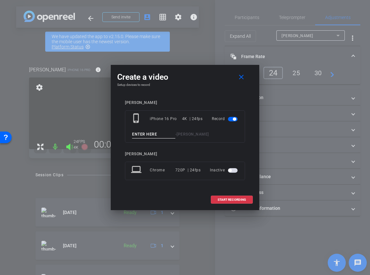  I want to click on div: iPhone 16 Pro, so click(166, 119).